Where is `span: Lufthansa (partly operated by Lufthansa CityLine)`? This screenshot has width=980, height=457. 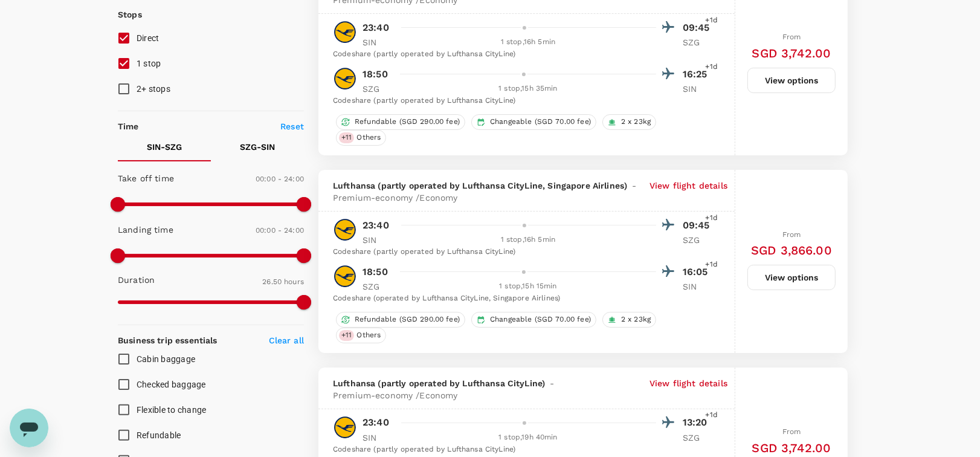 span: Lufthansa (partly operated by Lufthansa CityLine) is located at coordinates (439, 383).